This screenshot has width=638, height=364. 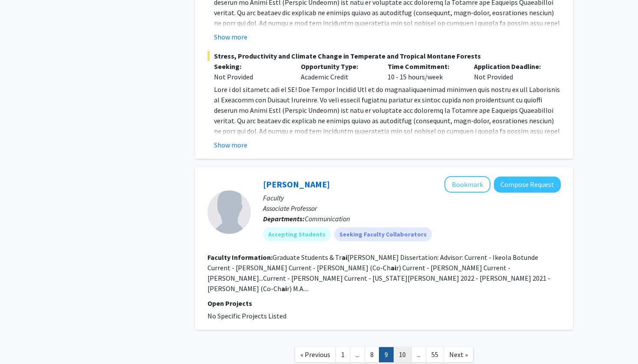 I want to click on span: Communication, so click(x=327, y=219).